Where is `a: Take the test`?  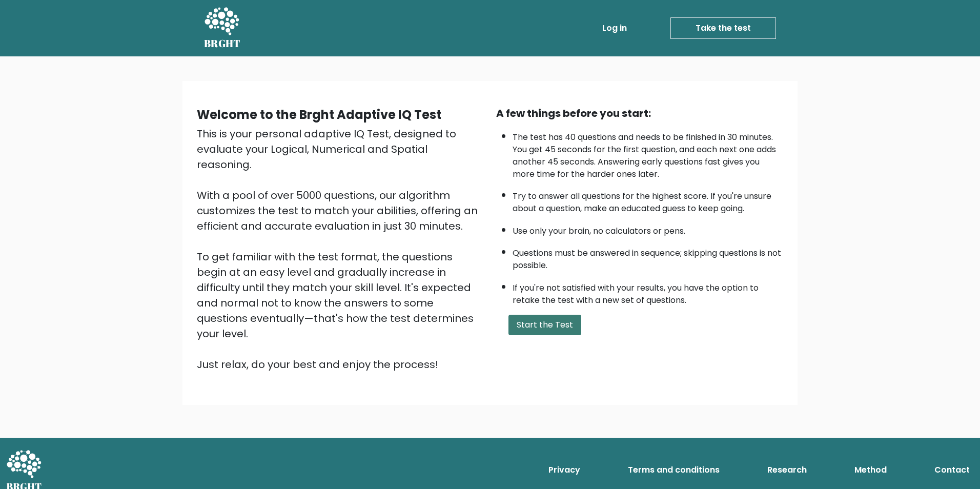 a: Take the test is located at coordinates (723, 28).